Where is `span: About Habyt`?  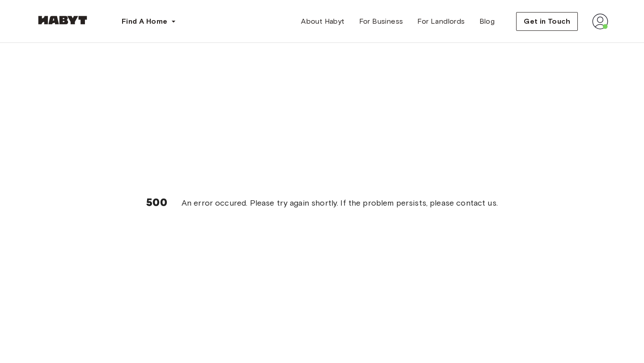 span: About Habyt is located at coordinates (322, 21).